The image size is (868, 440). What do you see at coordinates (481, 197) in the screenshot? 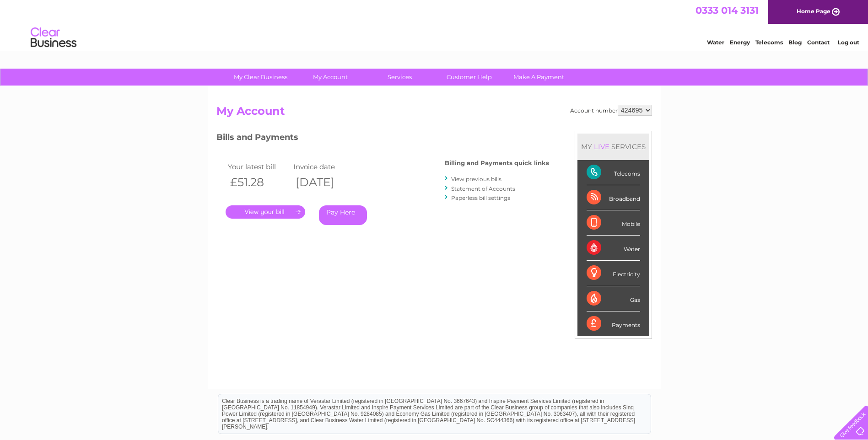
I see `a: Paperless bill settings` at bounding box center [481, 197].